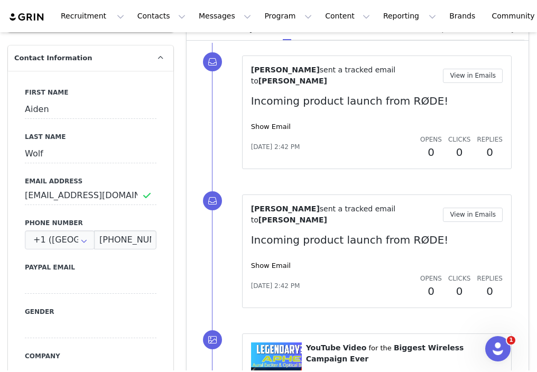 The width and height of the screenshot is (537, 372). What do you see at coordinates (90, 223) in the screenshot?
I see `label: Phone Number` at bounding box center [90, 223].